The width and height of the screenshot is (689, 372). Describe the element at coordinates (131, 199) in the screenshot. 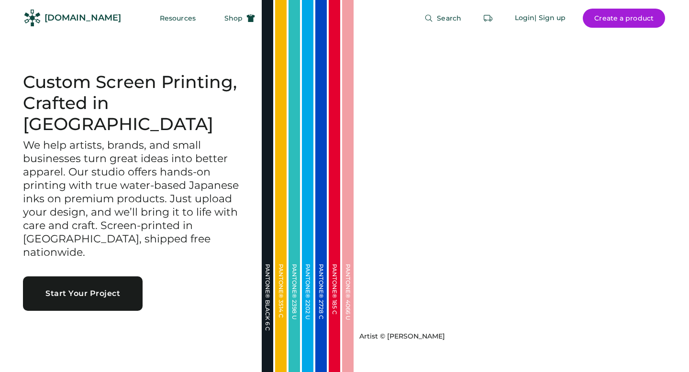

I see `h3: We help artists, brands, and small businesses turn great ideas into better apparel. Our studio of...` at that location.